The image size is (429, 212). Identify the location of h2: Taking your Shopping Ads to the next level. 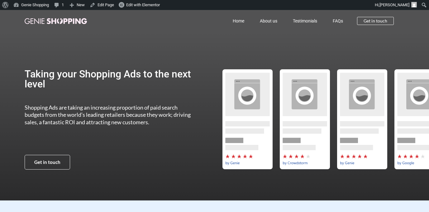
(111, 79).